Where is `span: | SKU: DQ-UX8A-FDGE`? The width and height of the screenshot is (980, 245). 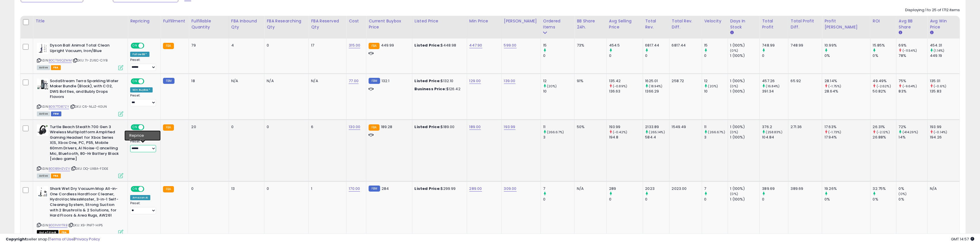 span: | SKU: DQ-UX8A-FDGE is located at coordinates (89, 168).